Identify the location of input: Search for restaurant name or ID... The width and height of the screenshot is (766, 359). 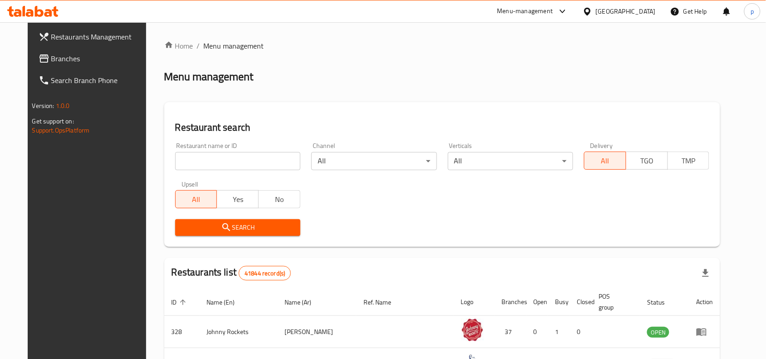
(238, 161).